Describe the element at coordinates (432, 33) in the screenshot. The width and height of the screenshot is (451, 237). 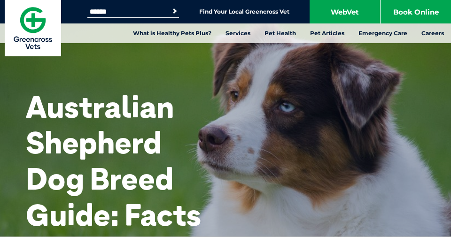
I see `a: Careers` at that location.